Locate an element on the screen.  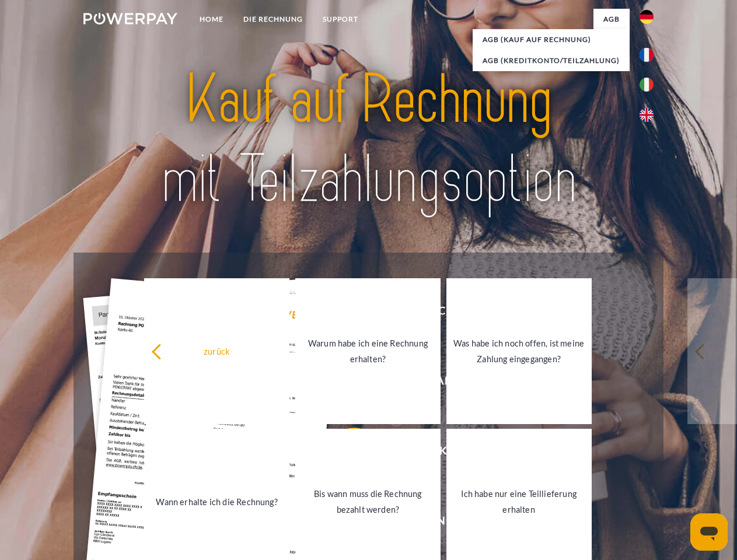
img: logo-powerpay-white.svg is located at coordinates (130, 18).